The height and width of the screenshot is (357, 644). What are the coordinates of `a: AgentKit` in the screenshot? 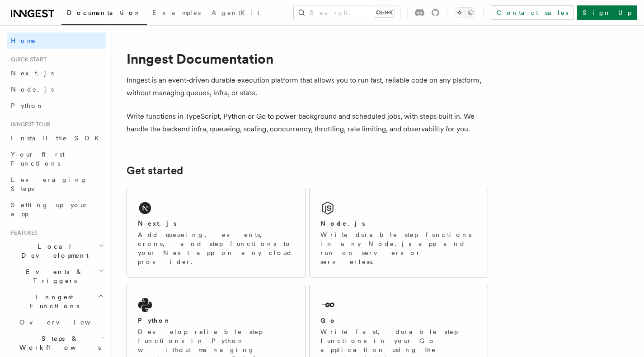 It's located at (236, 14).